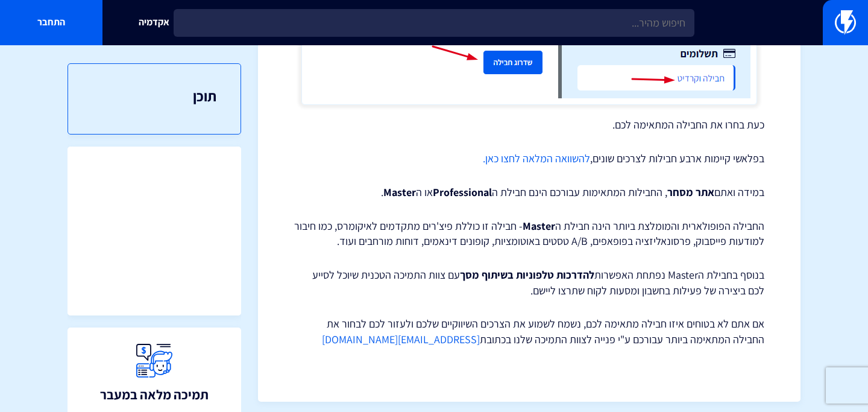  What do you see at coordinates (154, 96) in the screenshot?
I see `h3: תוכן` at bounding box center [154, 96].